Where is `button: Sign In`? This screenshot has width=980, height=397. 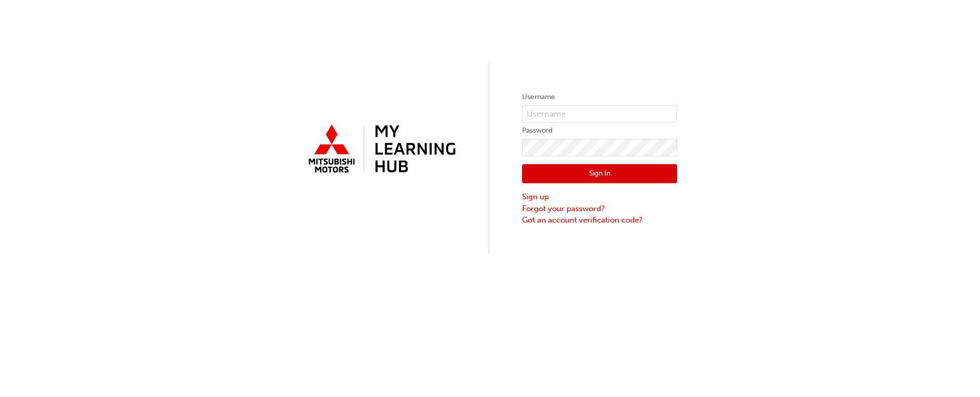
button: Sign In is located at coordinates (599, 174).